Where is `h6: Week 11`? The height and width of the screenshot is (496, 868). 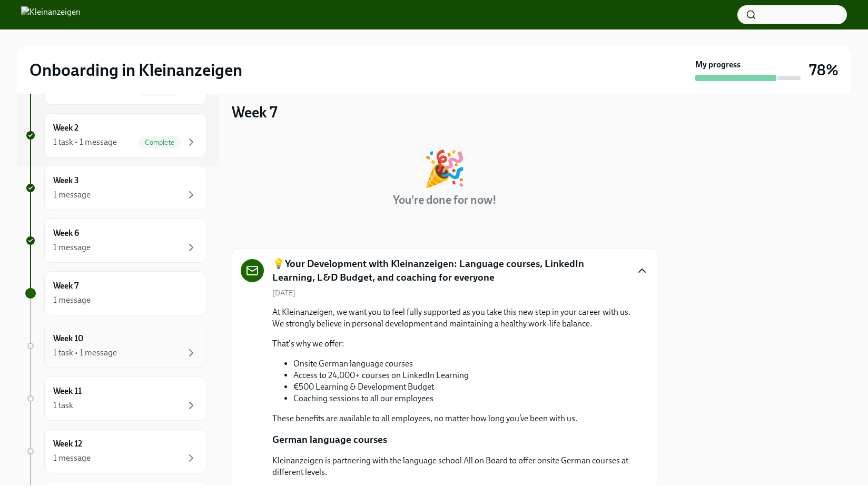 h6: Week 11 is located at coordinates (67, 392).